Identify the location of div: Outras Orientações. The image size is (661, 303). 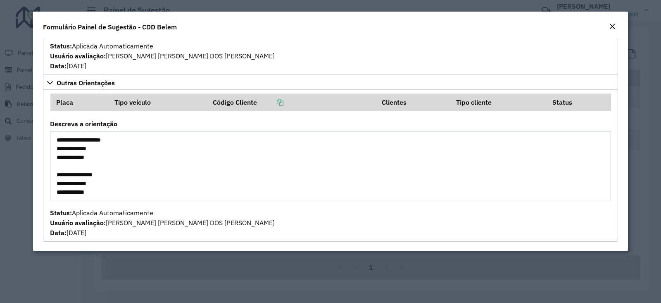
(331, 166).